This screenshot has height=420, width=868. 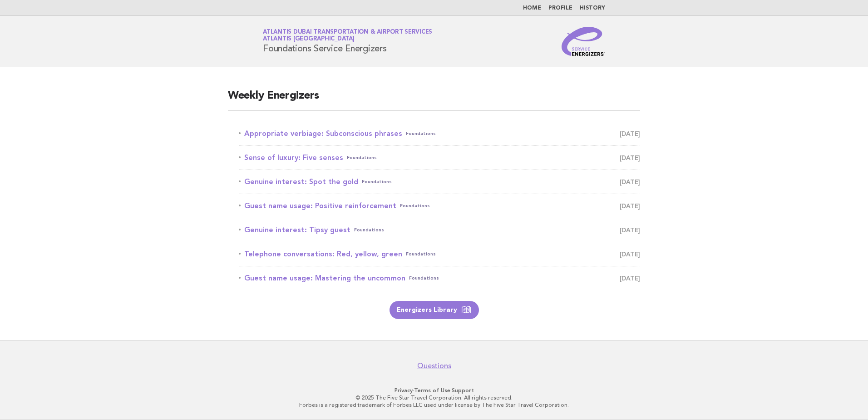 What do you see at coordinates (532, 8) in the screenshot?
I see `a: Home` at bounding box center [532, 8].